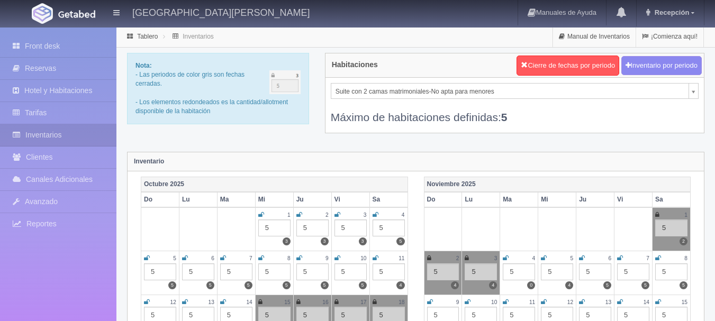 The width and height of the screenshot is (715, 321). What do you see at coordinates (662, 66) in the screenshot?
I see `button: Inventario por periodo` at bounding box center [662, 66].